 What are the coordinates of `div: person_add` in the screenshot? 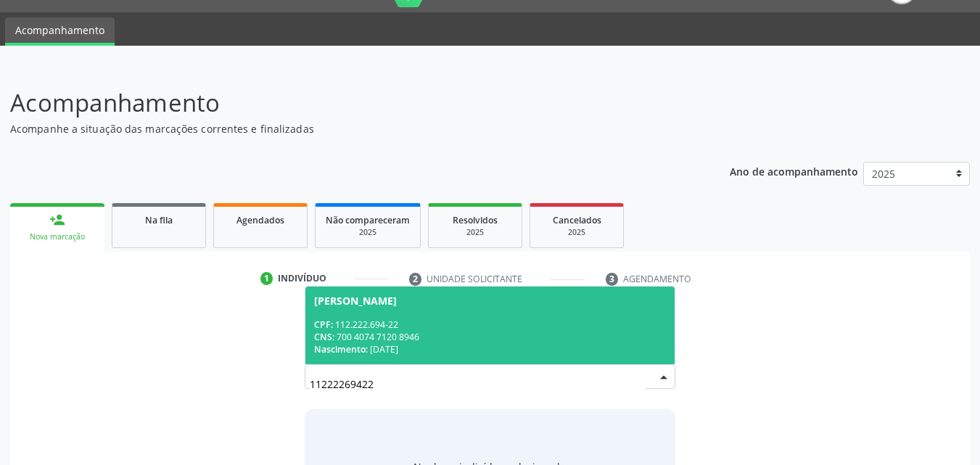 It's located at (57, 220).